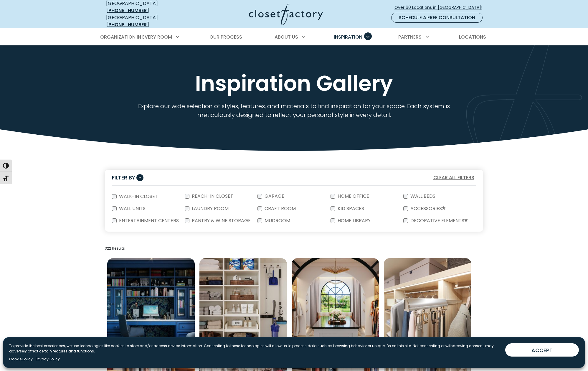  I want to click on a: Cookie Policy, so click(21, 359).